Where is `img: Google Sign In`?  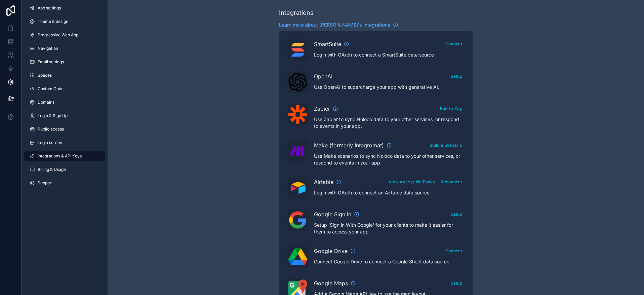
img: Google Sign In is located at coordinates (298, 220).